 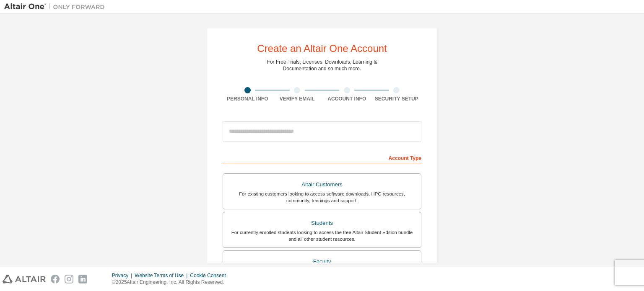 I want to click on div: For existing customers looking to access software downloads, HPC resources, community, trainings ..., so click(x=322, y=197).